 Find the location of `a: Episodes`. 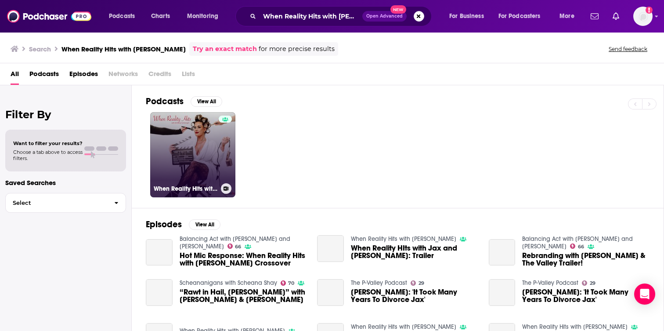

a: Episodes is located at coordinates (83, 76).